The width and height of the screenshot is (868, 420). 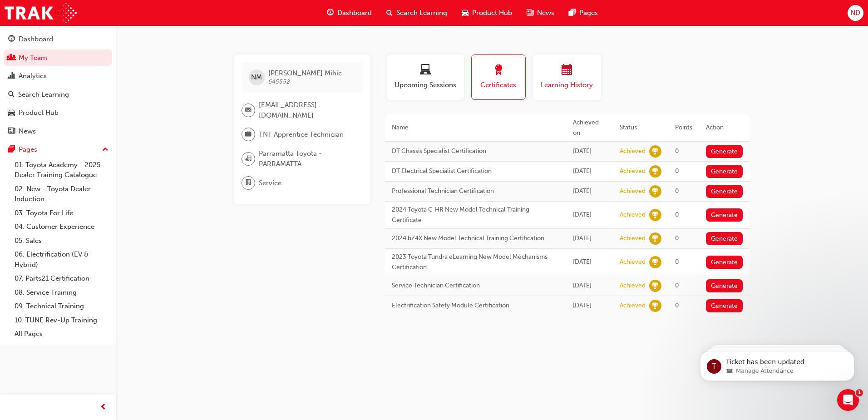 What do you see at coordinates (855, 13) in the screenshot?
I see `button: ND` at bounding box center [855, 13].